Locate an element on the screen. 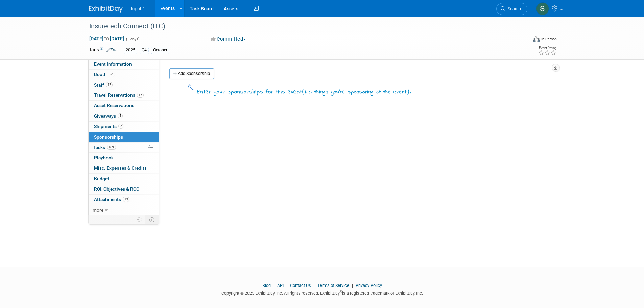 Image resolution: width=644 pixels, height=308 pixels. div: 2025 is located at coordinates (130, 50).